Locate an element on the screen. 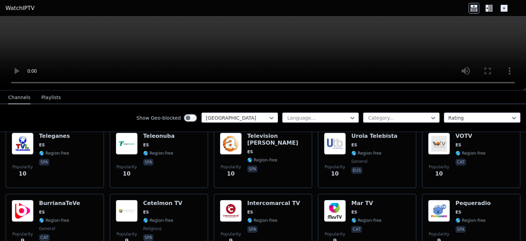 The image size is (526, 241). h6: BurrianaTeVe is located at coordinates (60, 203).